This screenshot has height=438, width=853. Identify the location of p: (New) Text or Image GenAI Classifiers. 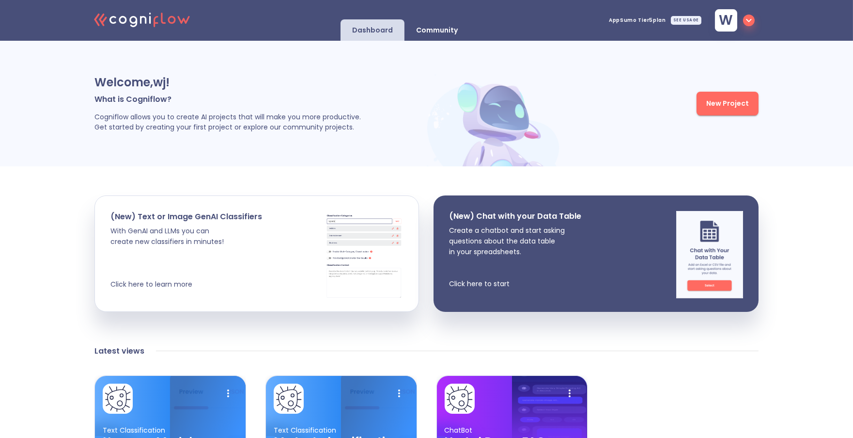
(186, 216).